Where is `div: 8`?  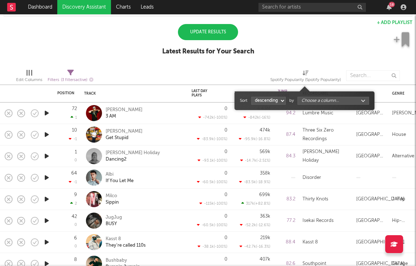
div: 8 is located at coordinates (76, 259).